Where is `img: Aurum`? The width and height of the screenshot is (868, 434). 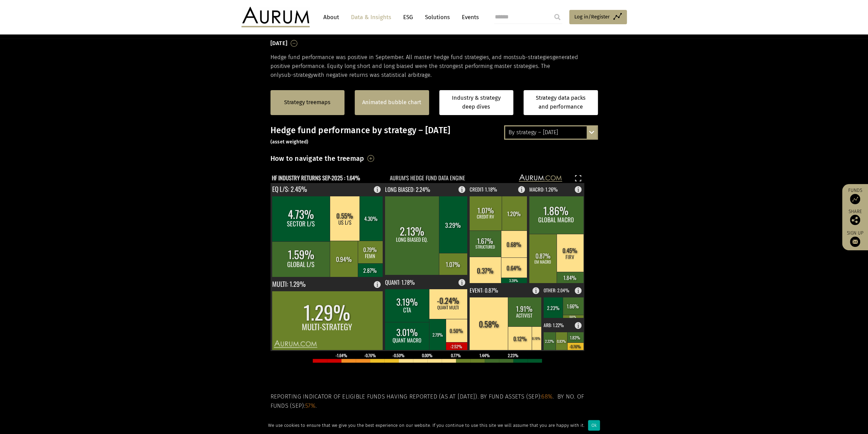 img: Aurum is located at coordinates (275, 17).